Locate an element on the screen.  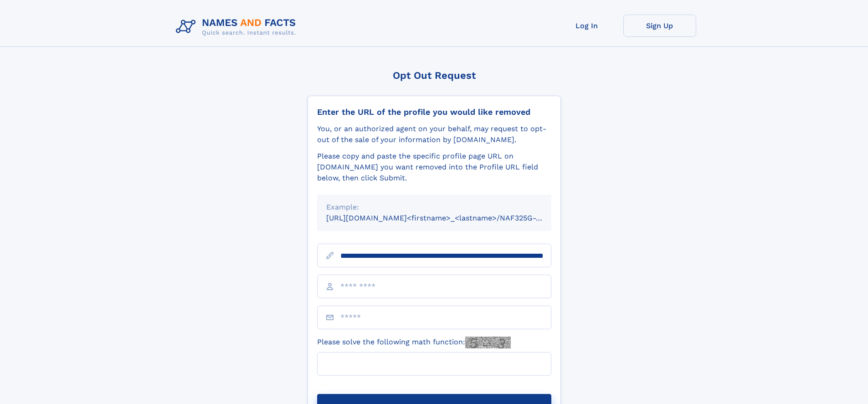
div: Enter the URL of the profile you would like removed is located at coordinates (435, 112).